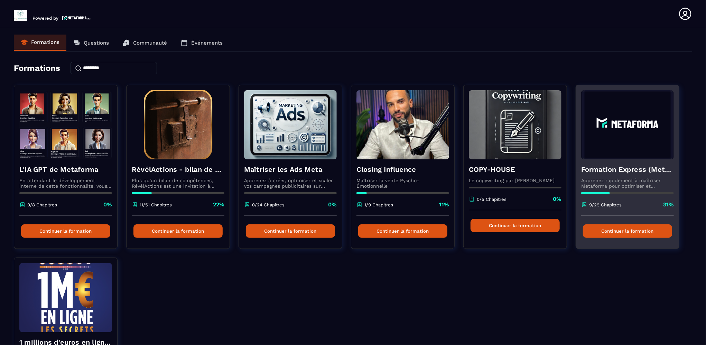  I want to click on p: Événements, so click(207, 43).